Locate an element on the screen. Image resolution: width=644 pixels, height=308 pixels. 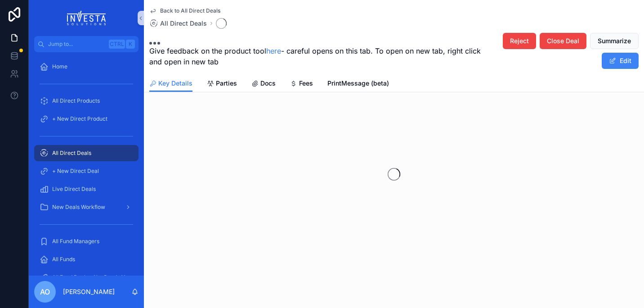
a: + New Direct Deal is located at coordinates (87, 171).